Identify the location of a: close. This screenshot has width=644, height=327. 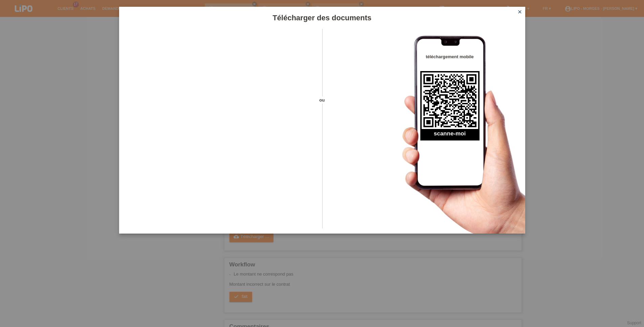
(520, 12).